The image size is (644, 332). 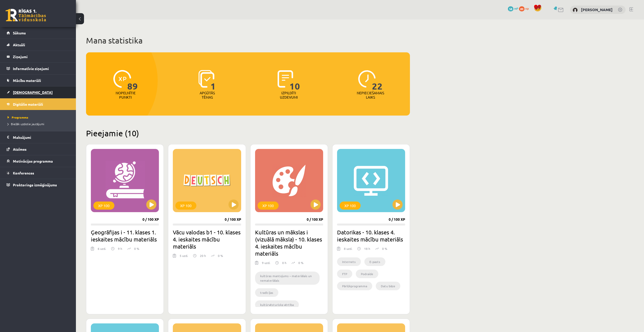 What do you see at coordinates (38, 33) in the screenshot?
I see `a: Sākums` at bounding box center [38, 33].